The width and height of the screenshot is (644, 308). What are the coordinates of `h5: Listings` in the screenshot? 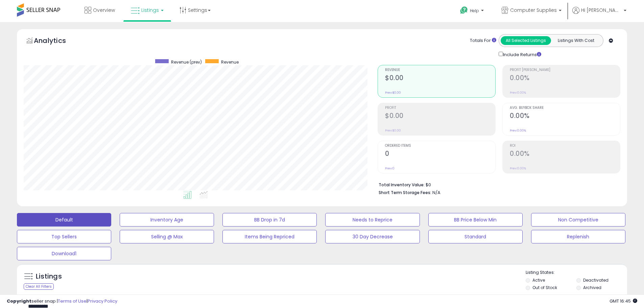 It's located at (48, 276).